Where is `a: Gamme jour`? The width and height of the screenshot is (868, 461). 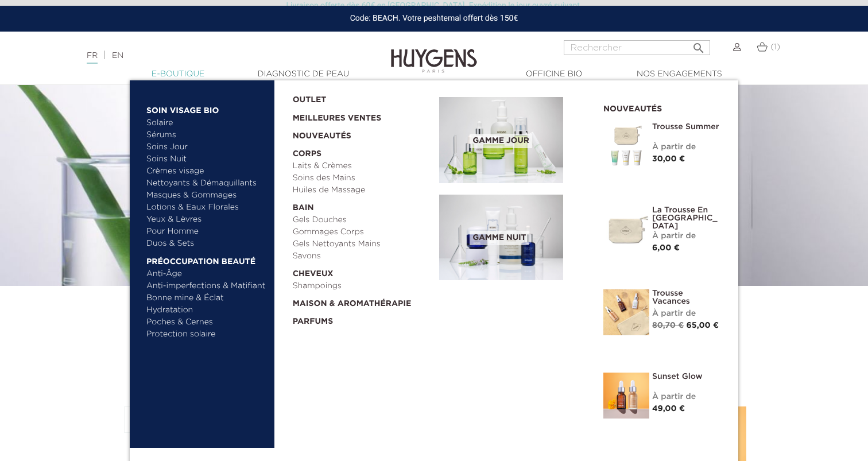 a: Gamme jour is located at coordinates (513, 140).